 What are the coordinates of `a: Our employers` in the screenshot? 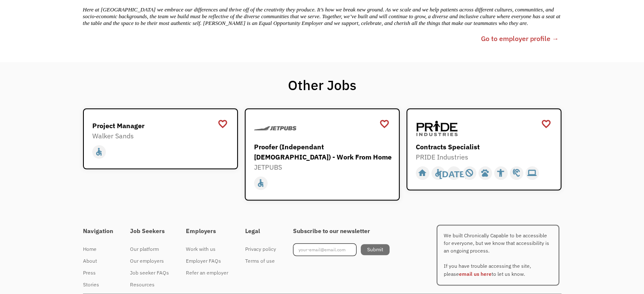 It's located at (150, 261).